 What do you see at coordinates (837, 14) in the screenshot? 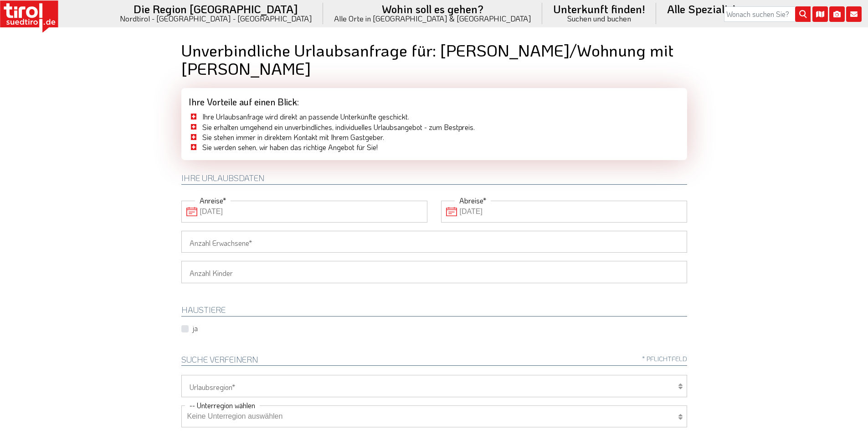
I see `i: Fotogalerie` at bounding box center [837, 14].